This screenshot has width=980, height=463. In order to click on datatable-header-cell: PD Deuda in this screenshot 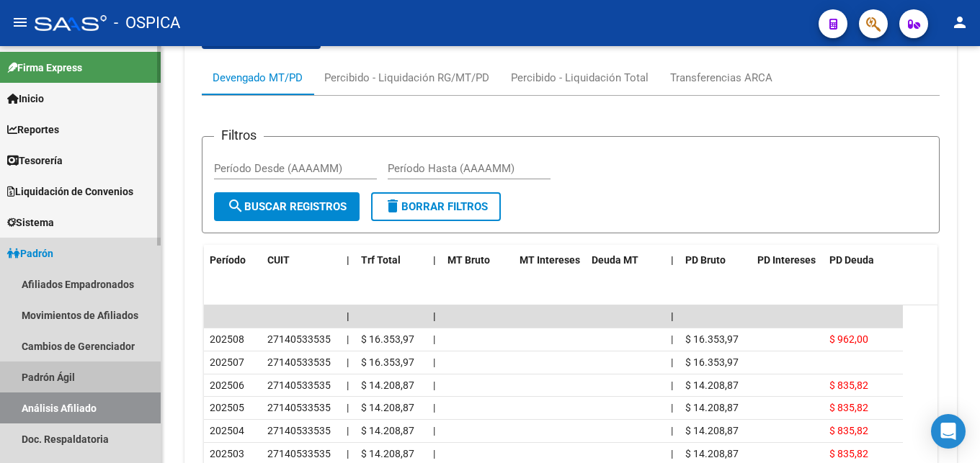, I will do `click(863, 260)`.